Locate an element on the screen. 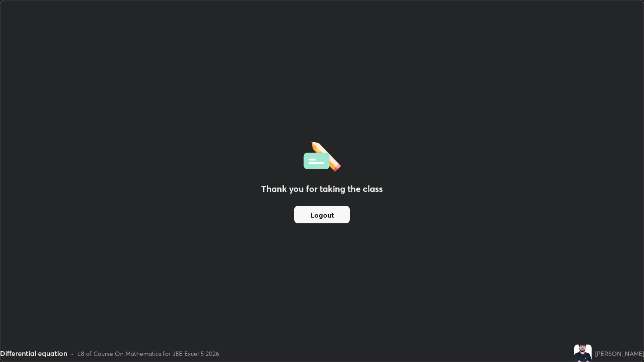 This screenshot has height=362, width=644. div: L8 of Course On Mathematics for JEE Excel 5 2026 is located at coordinates (148, 354).